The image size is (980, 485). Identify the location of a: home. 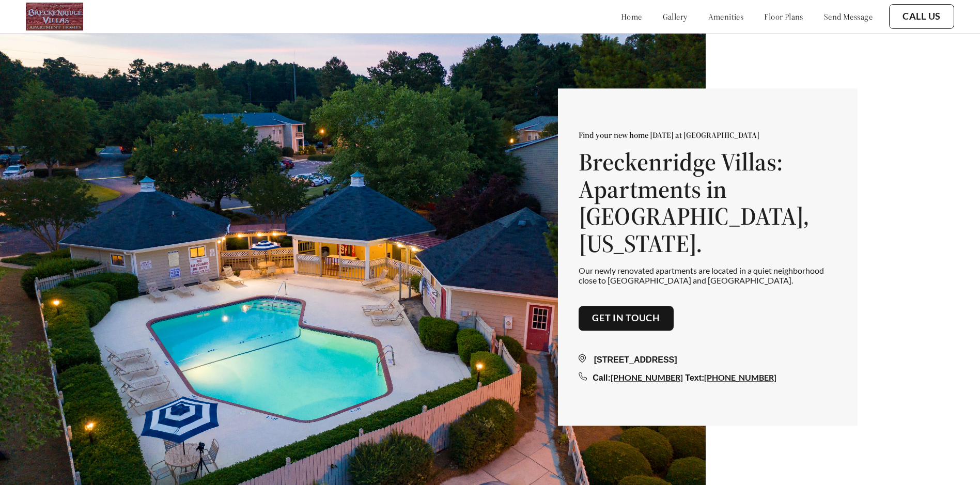
(631, 17).